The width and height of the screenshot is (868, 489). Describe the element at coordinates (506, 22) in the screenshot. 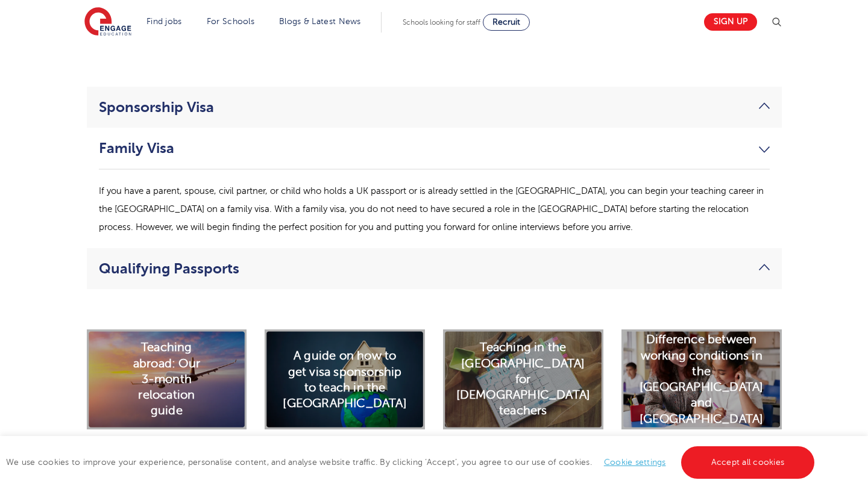

I see `span: Recruit` at that location.